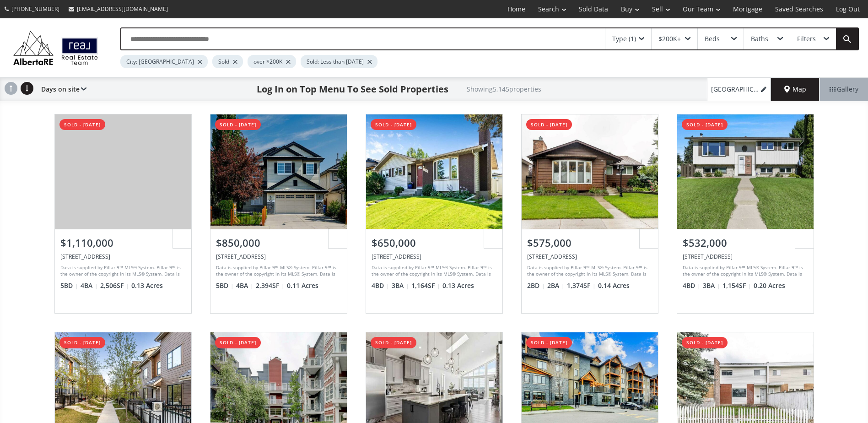 Image resolution: width=868 pixels, height=423 pixels. Describe the element at coordinates (844, 89) in the screenshot. I see `div: Gallery` at that location.